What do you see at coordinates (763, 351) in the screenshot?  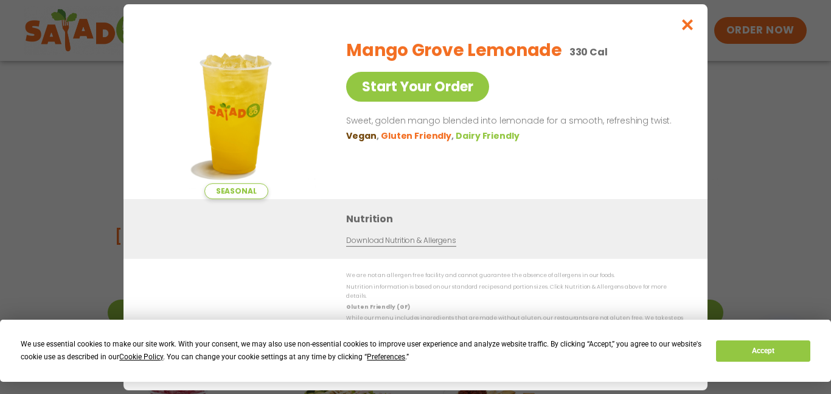 I see `button: Accept` at bounding box center [763, 351].